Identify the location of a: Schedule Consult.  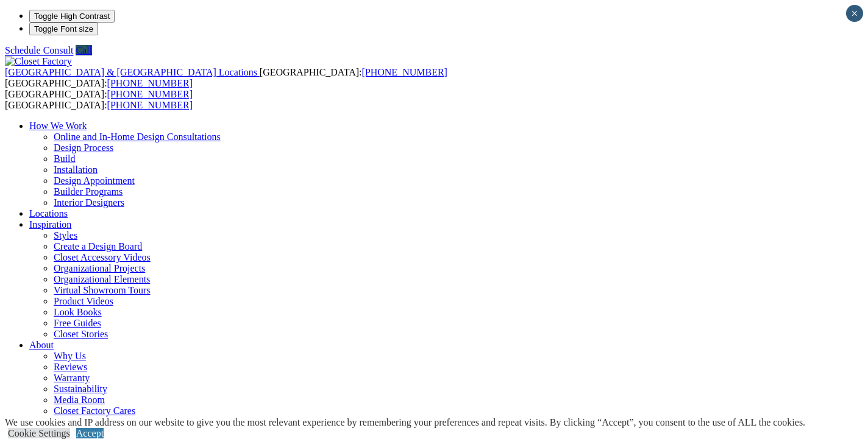
(39, 50).